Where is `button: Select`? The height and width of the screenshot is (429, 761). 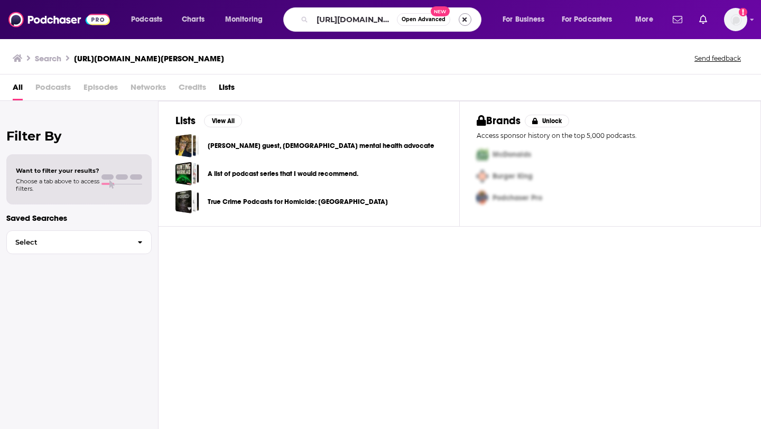 button: Select is located at coordinates (79, 242).